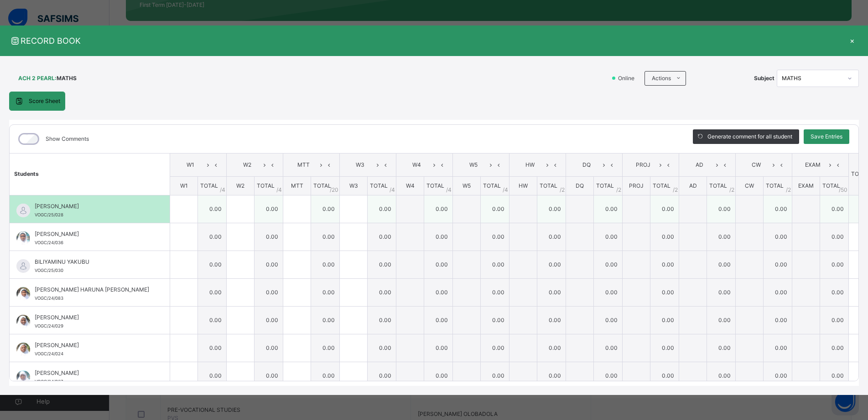  What do you see at coordinates (67, 139) in the screenshot?
I see `label: Show Comments` at bounding box center [67, 139].